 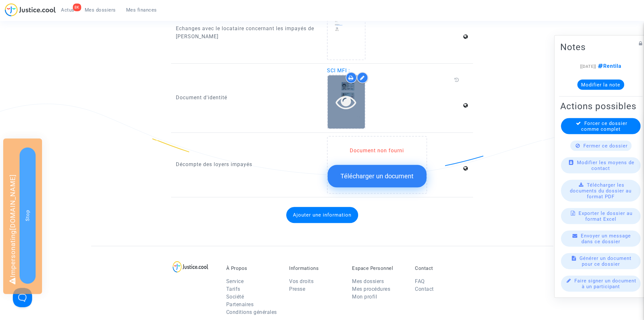 What do you see at coordinates (27, 216) in the screenshot?
I see `button: Stop` at bounding box center [27, 216].